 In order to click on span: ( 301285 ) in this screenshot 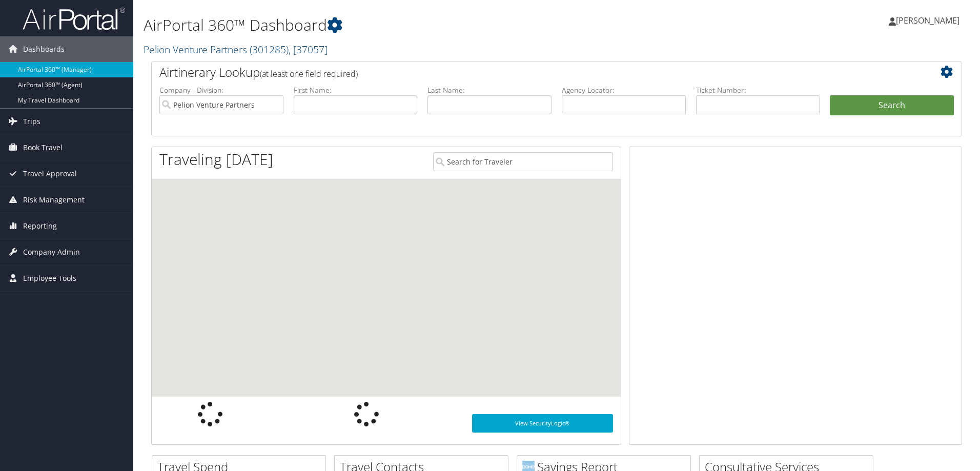, I will do `click(270, 50)`.